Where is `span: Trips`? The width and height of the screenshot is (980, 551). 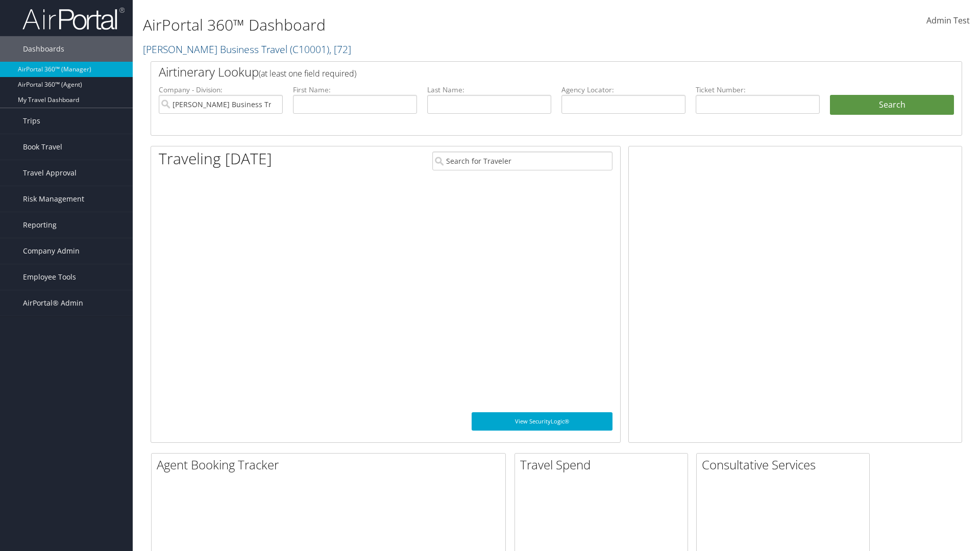
span: Trips is located at coordinates (32, 121).